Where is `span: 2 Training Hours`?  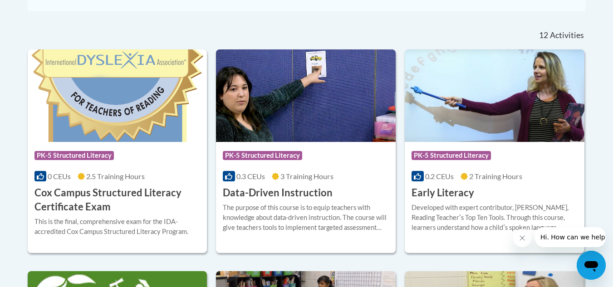
span: 2 Training Hours is located at coordinates (495, 176).